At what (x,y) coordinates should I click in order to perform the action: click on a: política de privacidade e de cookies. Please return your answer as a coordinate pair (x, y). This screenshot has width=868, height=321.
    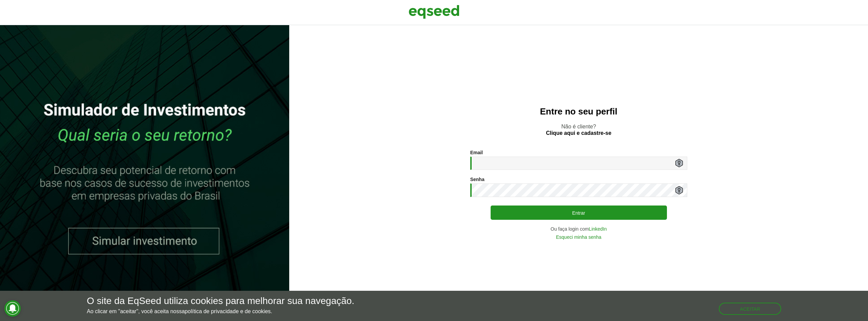
    Looking at the image, I should click on (228, 311).